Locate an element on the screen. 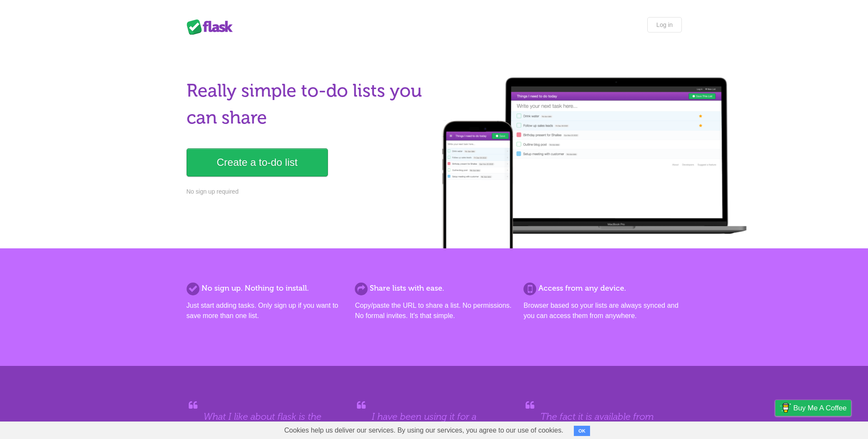 This screenshot has height=439, width=868. span: Buy me a coffee is located at coordinates (820, 408).